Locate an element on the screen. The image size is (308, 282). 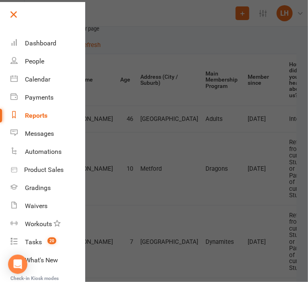
div: Gradings is located at coordinates (38, 188).